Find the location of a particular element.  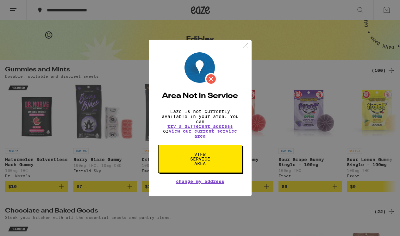

button: Change My Address is located at coordinates (200, 181).